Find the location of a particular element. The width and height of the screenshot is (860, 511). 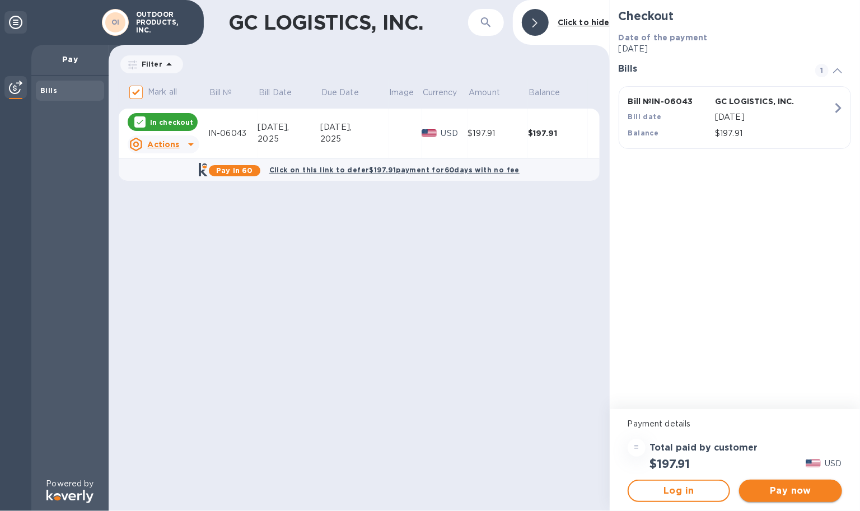

p: OUTDOOR PRODUCTS, INC. is located at coordinates (164, 22).